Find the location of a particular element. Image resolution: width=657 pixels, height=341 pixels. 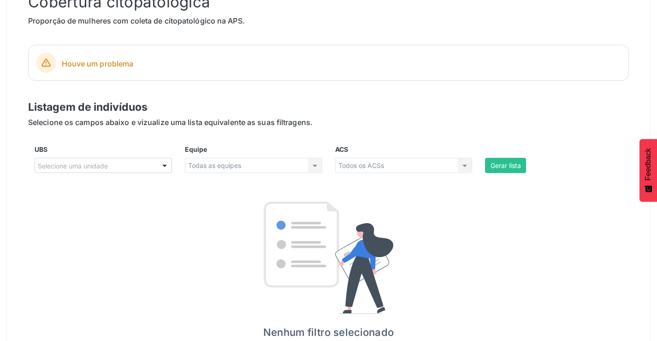

span: Selecione uma unidade is located at coordinates (73, 166).